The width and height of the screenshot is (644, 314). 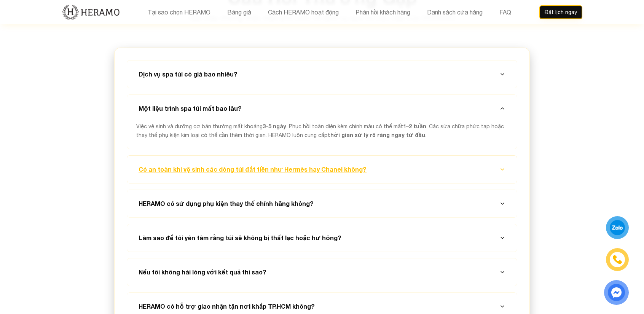 What do you see at coordinates (320, 130) in the screenshot?
I see `span: Việc vệ sinh và dưỡng cơ bản thường mất khoảng . Phục hồi toàn diện kèm chỉnh màu có thể mất . Cá...` at bounding box center [320, 130].